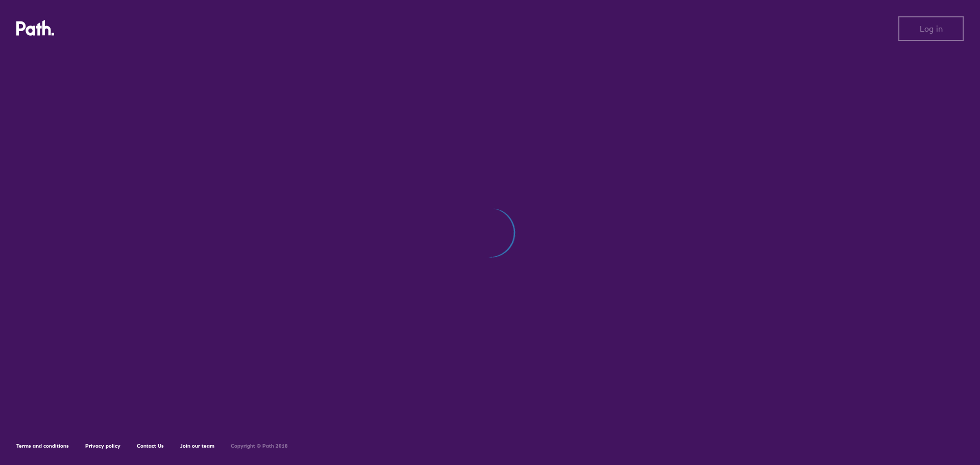 The height and width of the screenshot is (465, 980). Describe the element at coordinates (150, 445) in the screenshot. I see `a: Contact Us` at that location.